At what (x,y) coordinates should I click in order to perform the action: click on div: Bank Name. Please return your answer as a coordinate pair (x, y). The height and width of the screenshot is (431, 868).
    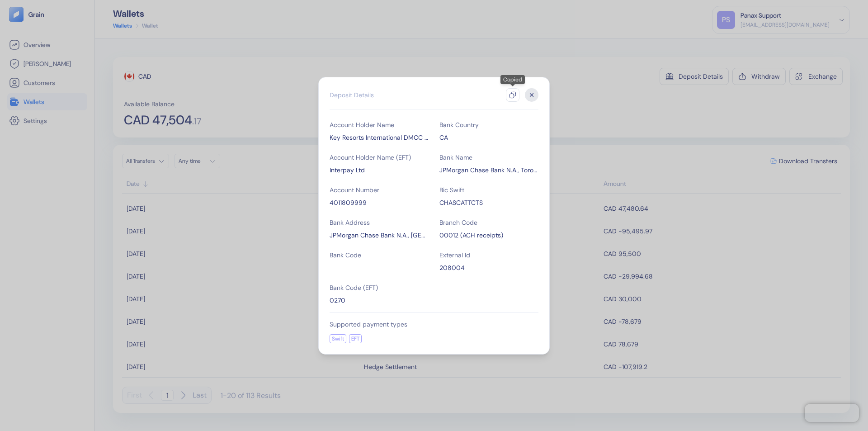
    Looking at the image, I should click on (489, 157).